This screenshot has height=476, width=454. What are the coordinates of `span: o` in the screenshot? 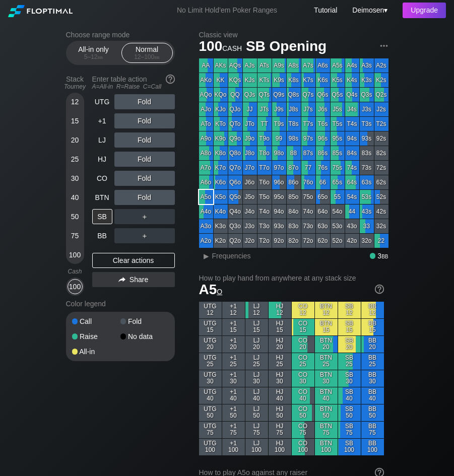 It's located at (219, 291).